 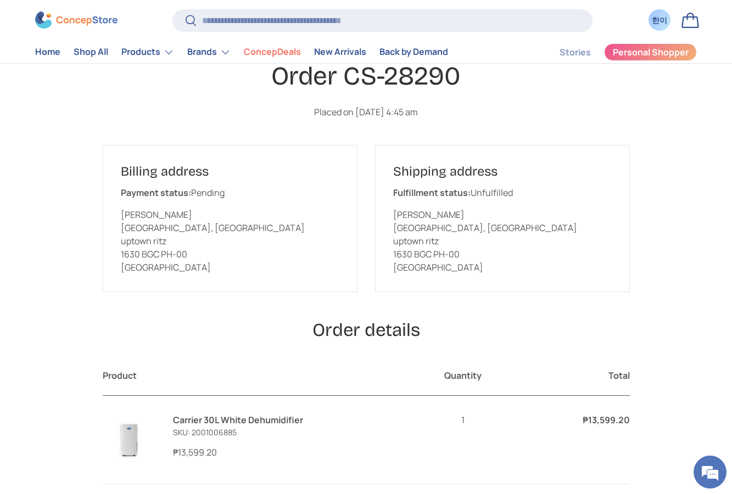 What do you see at coordinates (287, 432) in the screenshot?
I see `p: SKU: 2001006885` at bounding box center [287, 432].